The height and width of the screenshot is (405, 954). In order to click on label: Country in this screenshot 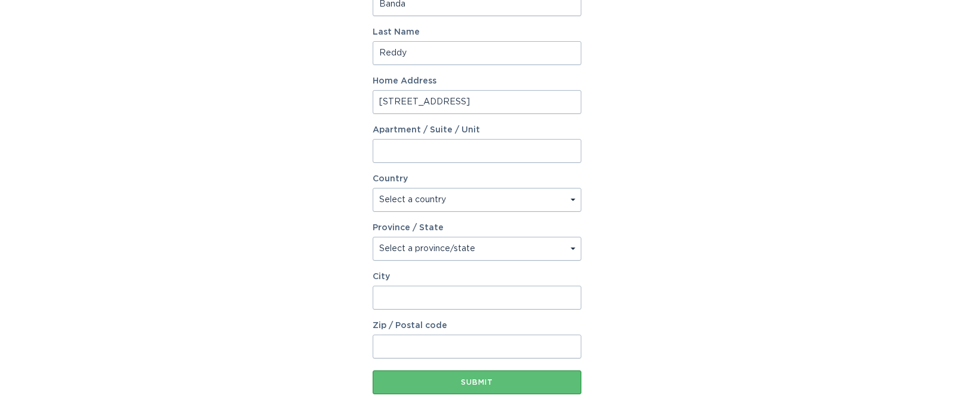, I will do `click(390, 179)`.